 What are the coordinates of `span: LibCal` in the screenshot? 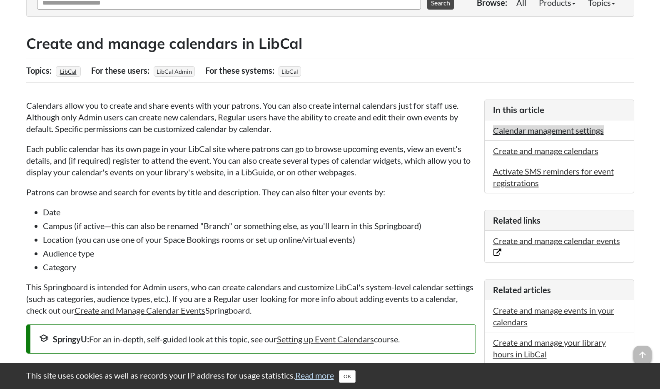 It's located at (290, 71).